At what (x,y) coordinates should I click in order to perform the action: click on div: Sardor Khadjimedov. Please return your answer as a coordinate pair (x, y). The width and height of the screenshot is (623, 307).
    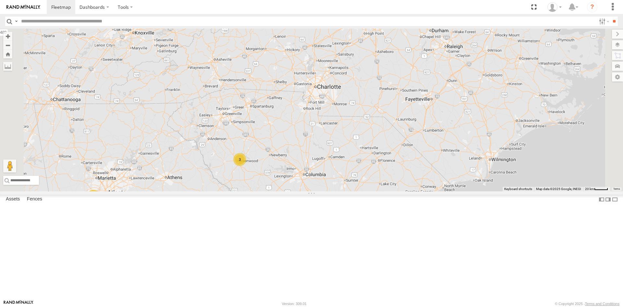
    Looking at the image, I should click on (555, 7).